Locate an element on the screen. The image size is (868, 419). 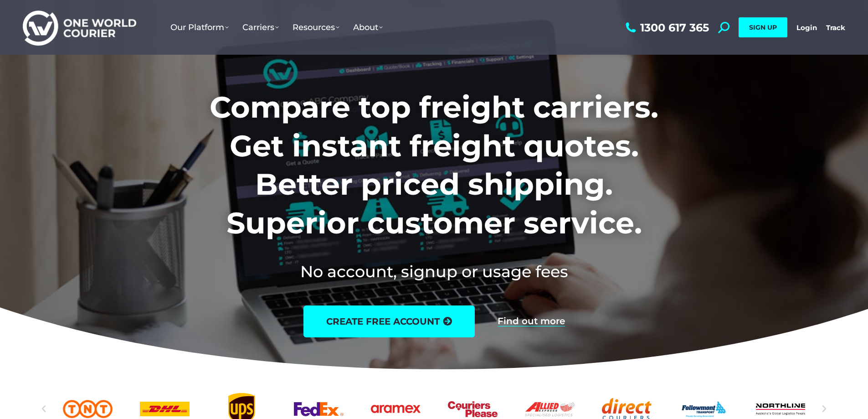
a: Find out more is located at coordinates (532, 322).